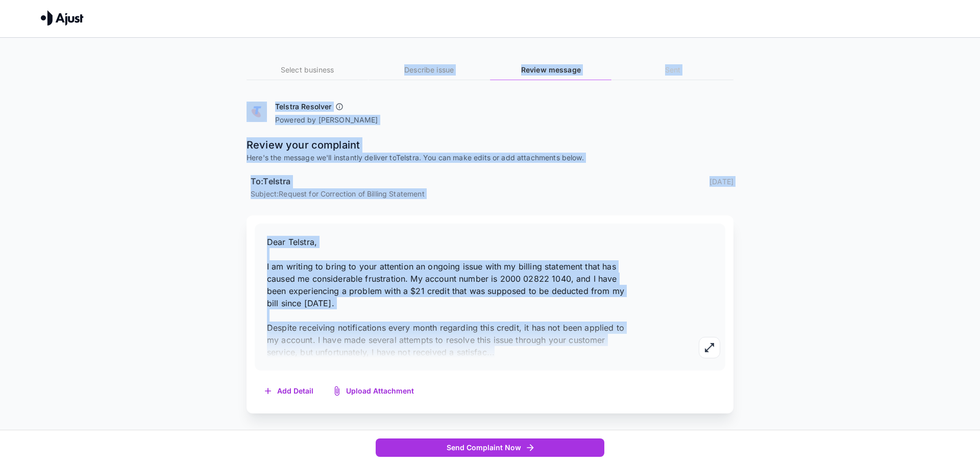 The height and width of the screenshot is (465, 980). I want to click on img: Telstra, so click(257, 112).